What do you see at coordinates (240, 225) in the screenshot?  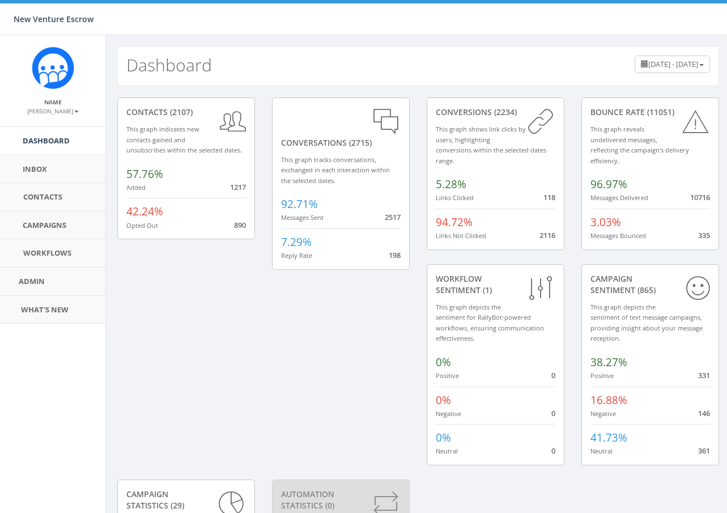 I see `span: 890` at bounding box center [240, 225].